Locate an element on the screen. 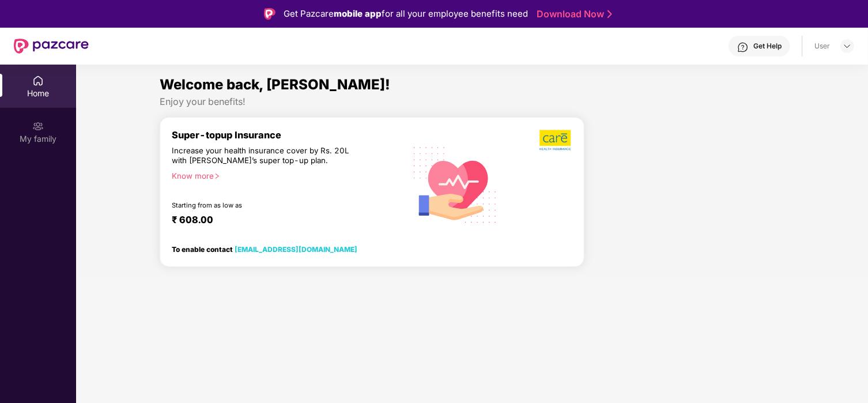  a: Download Now is located at coordinates (572, 14).